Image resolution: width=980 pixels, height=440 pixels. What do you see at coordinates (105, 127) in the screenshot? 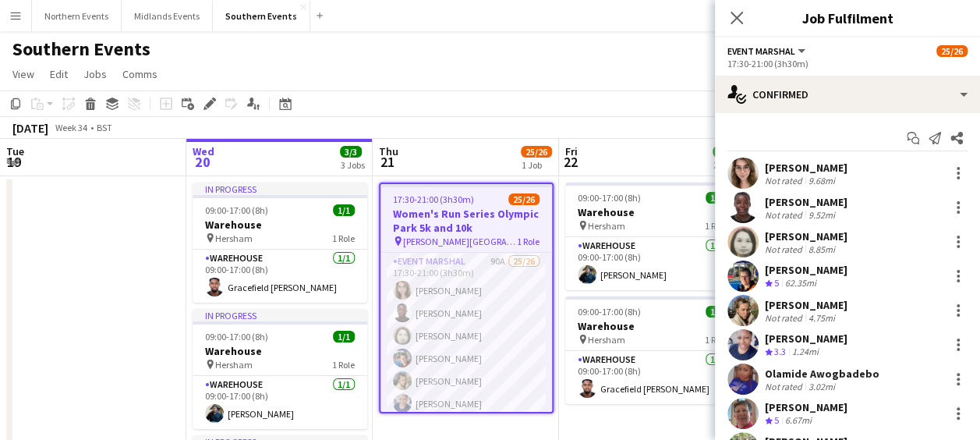
I see `div: BST` at bounding box center [105, 127].